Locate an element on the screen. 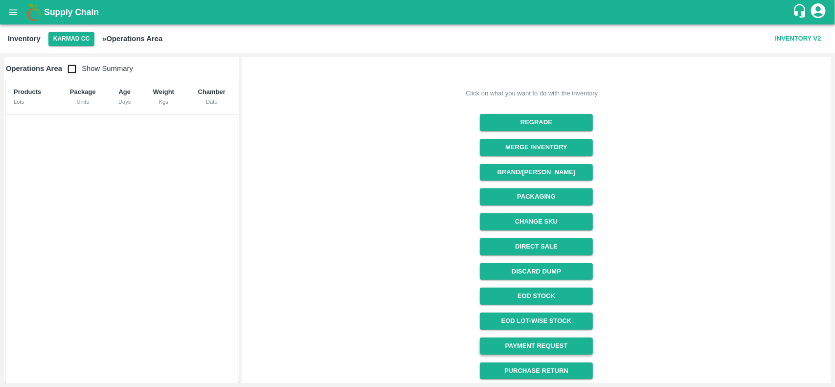 This screenshot has width=835, height=387. div: Click on what you want to do with the inventory. is located at coordinates (532, 93).